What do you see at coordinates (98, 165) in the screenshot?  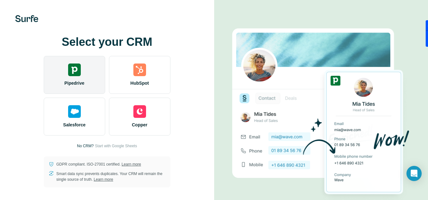 I see `p: GDPR compliant. ISO-27001 certified.` at bounding box center [98, 165].